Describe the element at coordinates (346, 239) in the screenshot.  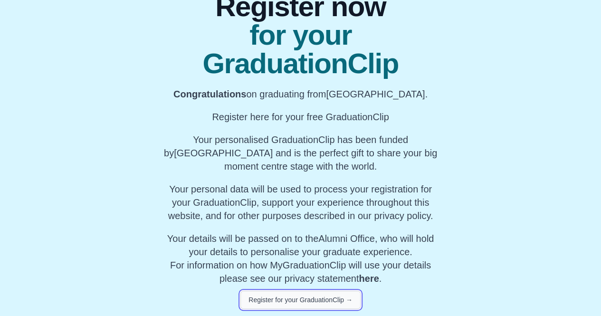
I see `span: Alumni Office` at that location.